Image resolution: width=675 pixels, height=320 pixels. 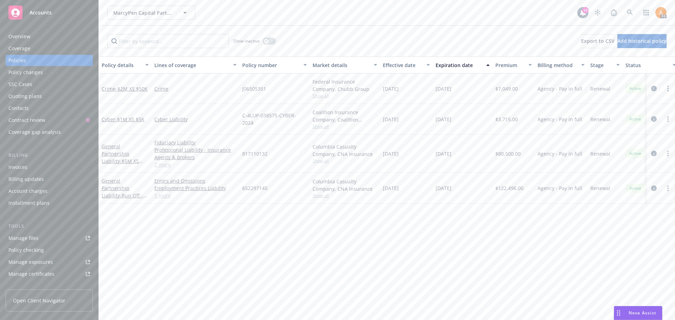 What do you see at coordinates (642, 41) in the screenshot?
I see `span: Add historical policy` at bounding box center [642, 41].